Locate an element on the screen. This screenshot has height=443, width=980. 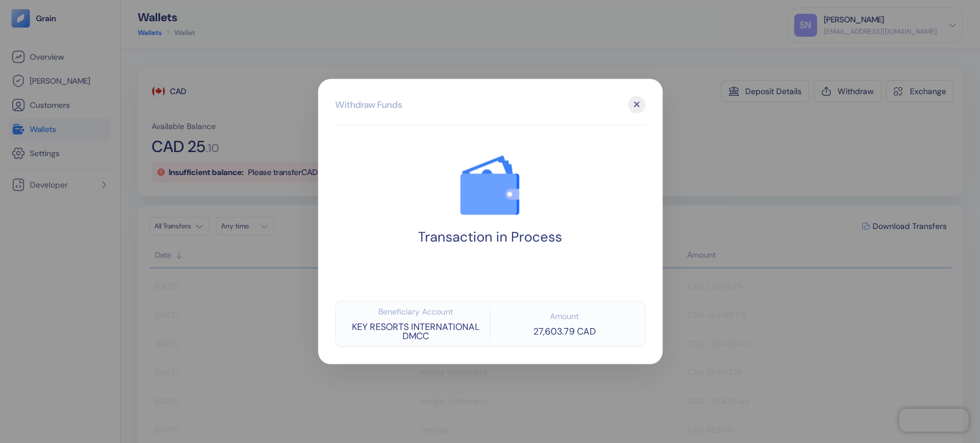
div: Amount is located at coordinates (565, 316).